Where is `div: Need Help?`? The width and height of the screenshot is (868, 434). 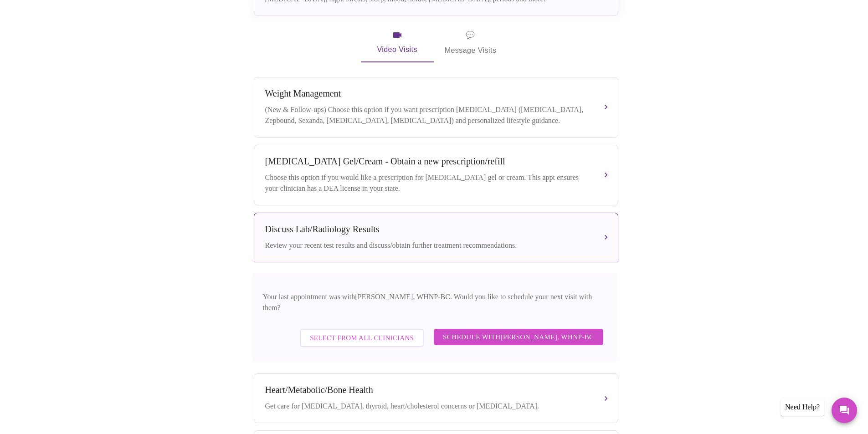
div: Need Help? is located at coordinates (803, 407).